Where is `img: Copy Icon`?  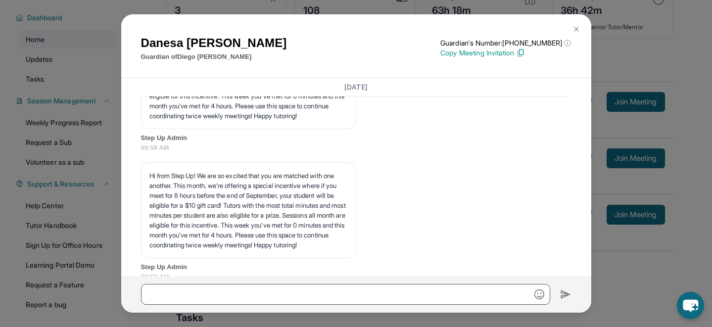 img: Copy Icon is located at coordinates (520, 53).